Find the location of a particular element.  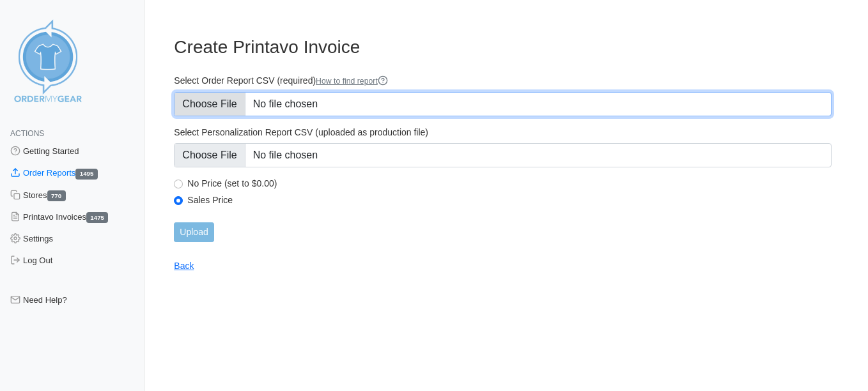

a: Back is located at coordinates (184, 266).